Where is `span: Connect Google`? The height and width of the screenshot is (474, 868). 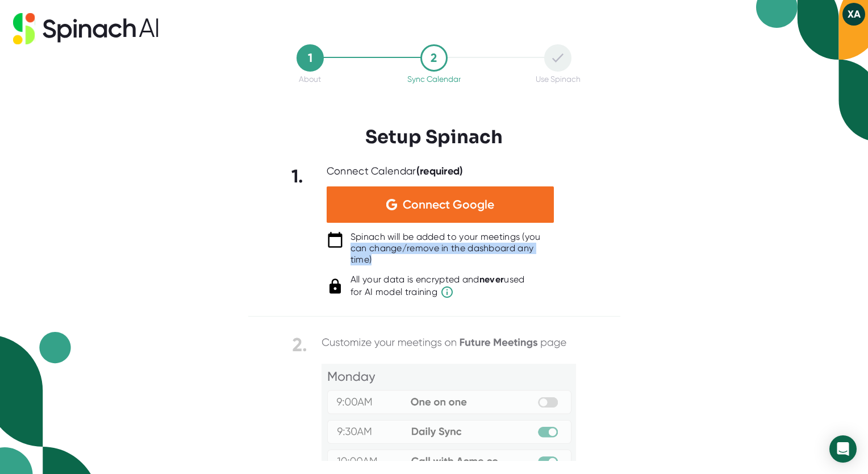
span: Connect Google is located at coordinates (448, 204).